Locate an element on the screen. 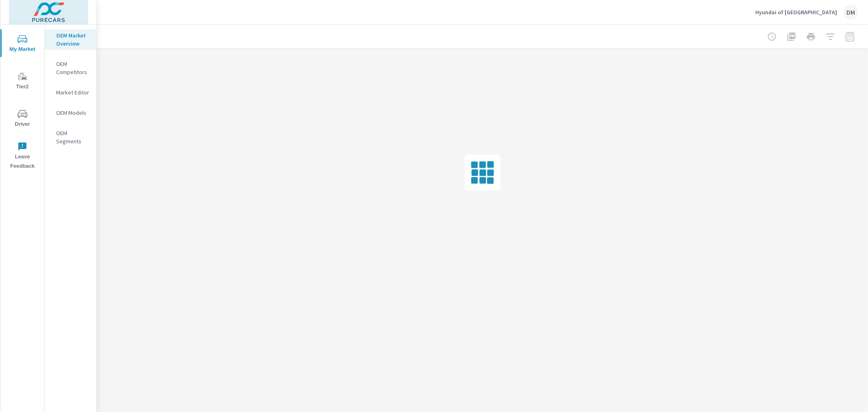 This screenshot has width=868, height=412. p: OEM Market Overview is located at coordinates (73, 39).